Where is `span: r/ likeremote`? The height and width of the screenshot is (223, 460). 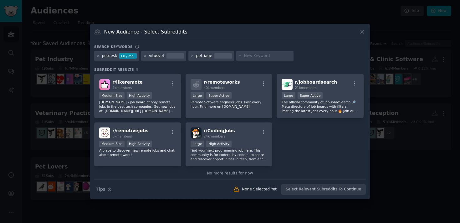 span: r/ likeremote is located at coordinates (127, 82).